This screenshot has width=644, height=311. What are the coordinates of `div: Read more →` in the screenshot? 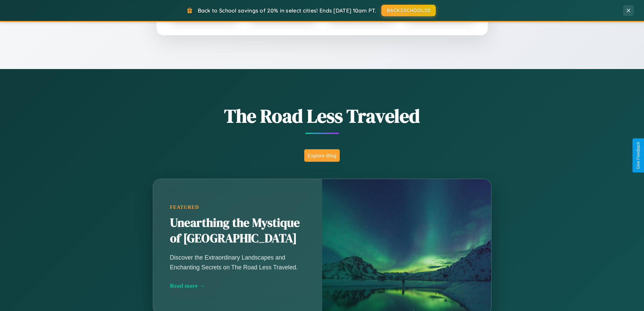 It's located at (238, 286).